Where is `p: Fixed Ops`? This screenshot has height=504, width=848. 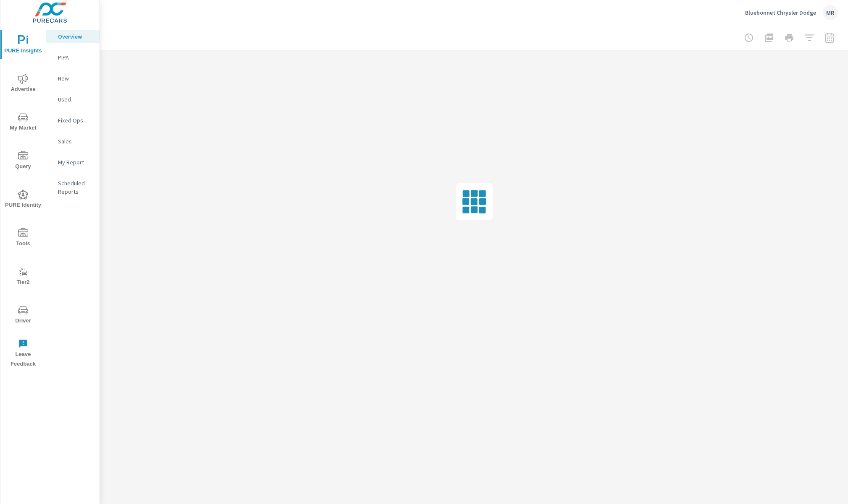
p: Fixed Ops is located at coordinates (75, 120).